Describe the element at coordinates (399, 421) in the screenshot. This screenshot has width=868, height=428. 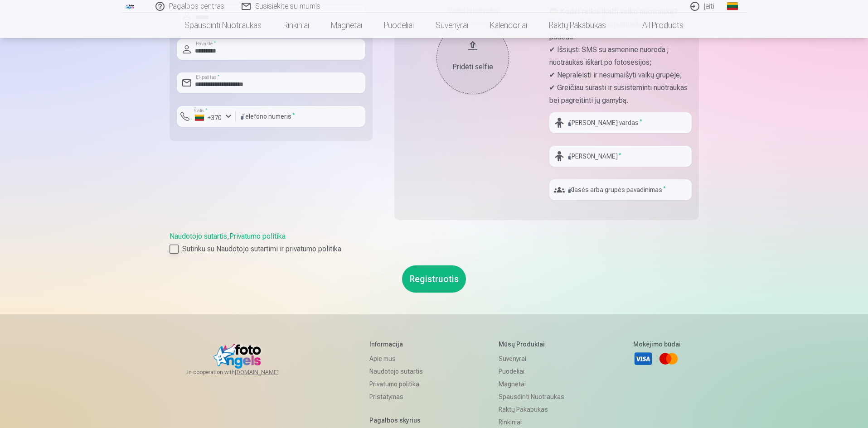
I see `h5: Pagalbos skyrius` at that location.